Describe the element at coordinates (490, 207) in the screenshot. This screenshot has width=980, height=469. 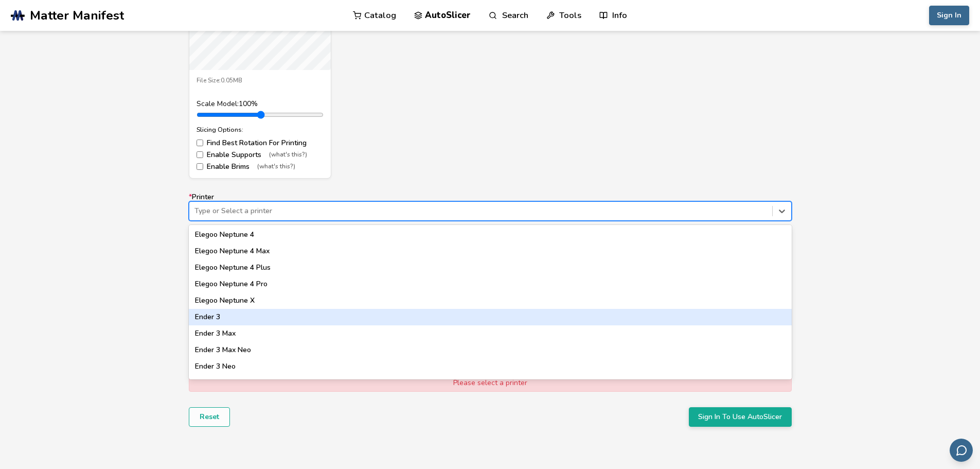
I see `label: Printer` at that location.